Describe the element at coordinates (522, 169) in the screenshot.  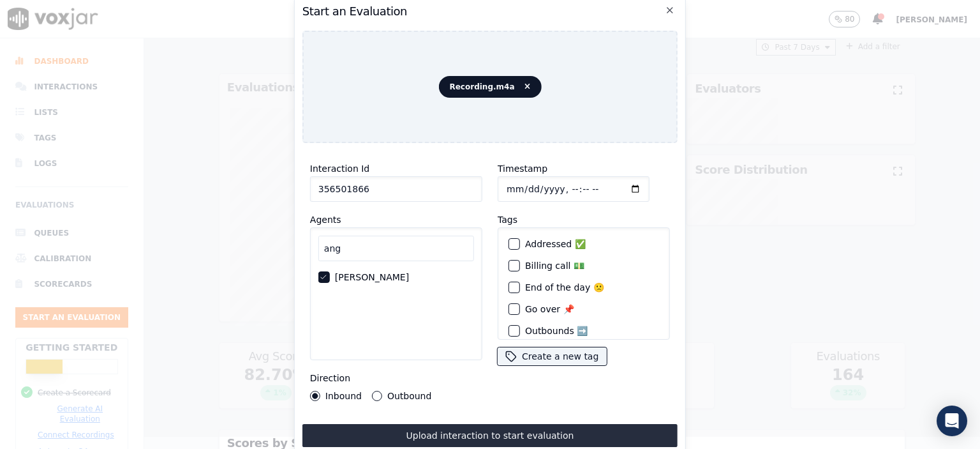
I see `label: Timestamp` at that location.